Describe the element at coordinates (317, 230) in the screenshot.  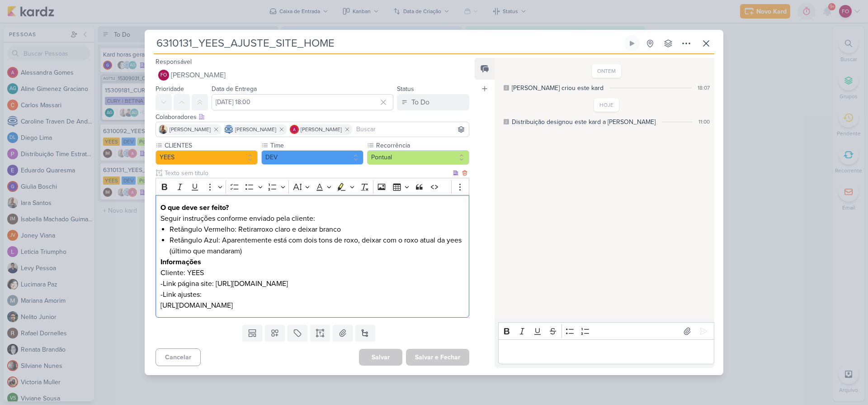
I see `li: Retângulo Vermelho: Retirar` at that location.